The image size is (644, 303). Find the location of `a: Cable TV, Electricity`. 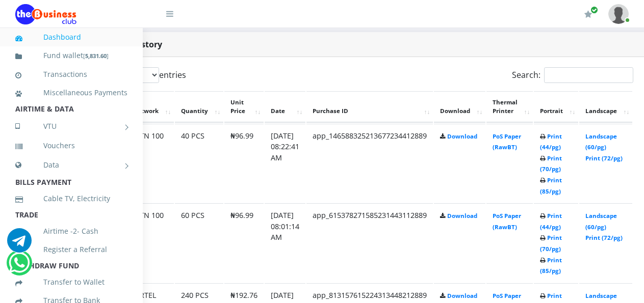

a: Cable TV, Electricity is located at coordinates (71, 198).